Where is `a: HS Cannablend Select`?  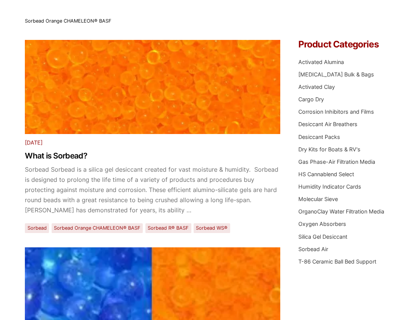
a: HS Cannablend Select is located at coordinates (326, 174).